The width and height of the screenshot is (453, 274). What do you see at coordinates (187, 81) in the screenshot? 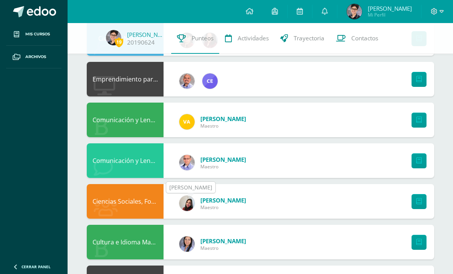
I see `img: f4ddca51a09d81af1cee46ad6847c426.png` at bounding box center [187, 81].